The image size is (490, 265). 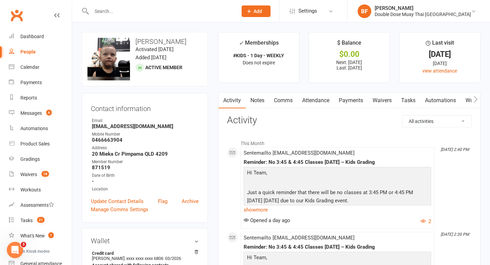 What do you see at coordinates (426, 221) in the screenshot?
I see `button: 2` at bounding box center [426, 221].